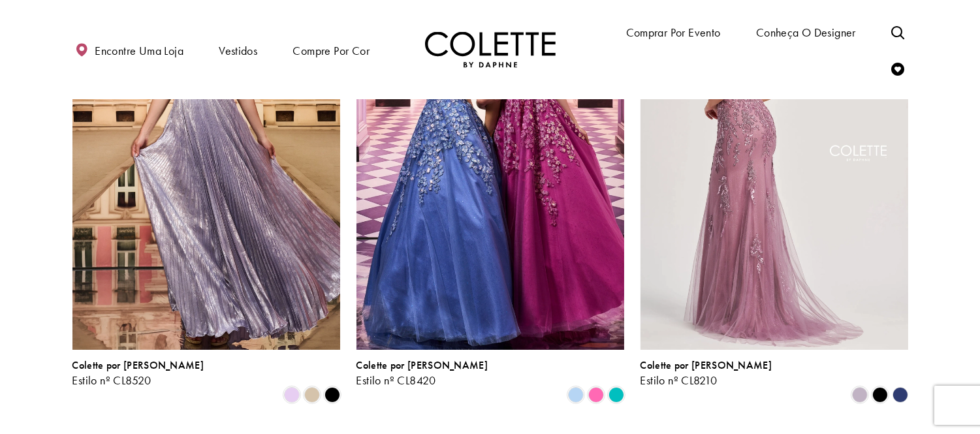  I want to click on div: Colette by Daphne Estilo nº CL8210, so click(707, 374).